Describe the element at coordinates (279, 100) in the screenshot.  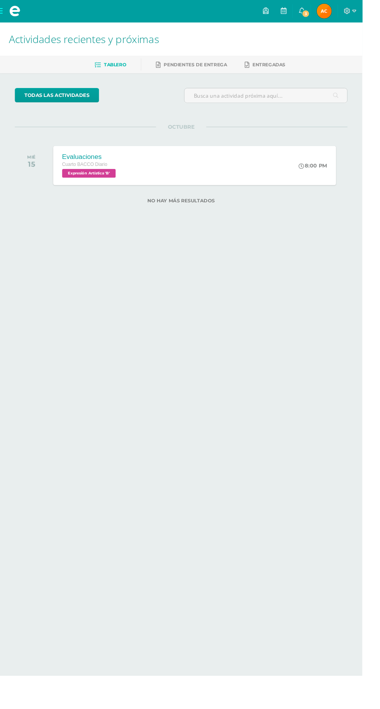
I see `input: Busca una actividad próxima aquí...` at that location.